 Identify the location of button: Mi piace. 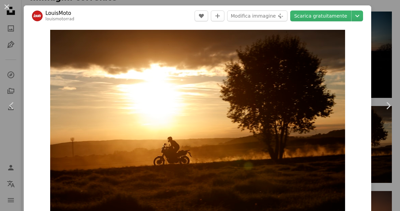
(202, 16).